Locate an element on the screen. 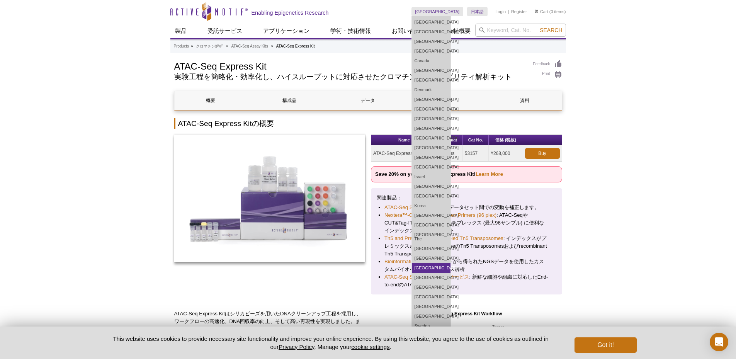 The height and width of the screenshot is (359, 736). a: アプリケーション is located at coordinates (286, 31).